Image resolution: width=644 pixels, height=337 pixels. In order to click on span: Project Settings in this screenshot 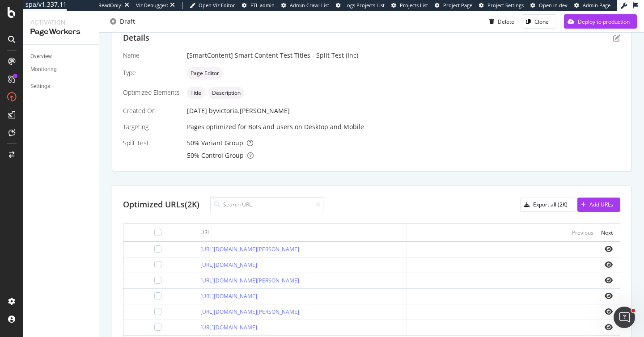, I will do `click(506, 5)`.